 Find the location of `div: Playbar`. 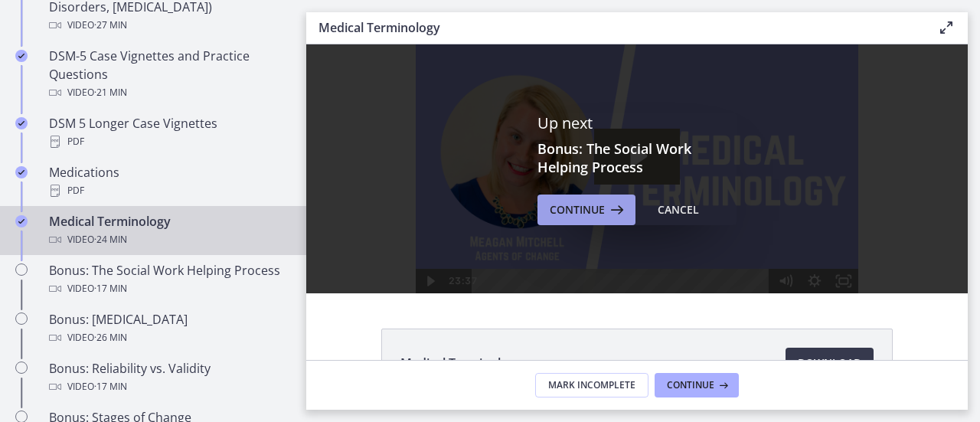

div: Playbar is located at coordinates (317, 237).